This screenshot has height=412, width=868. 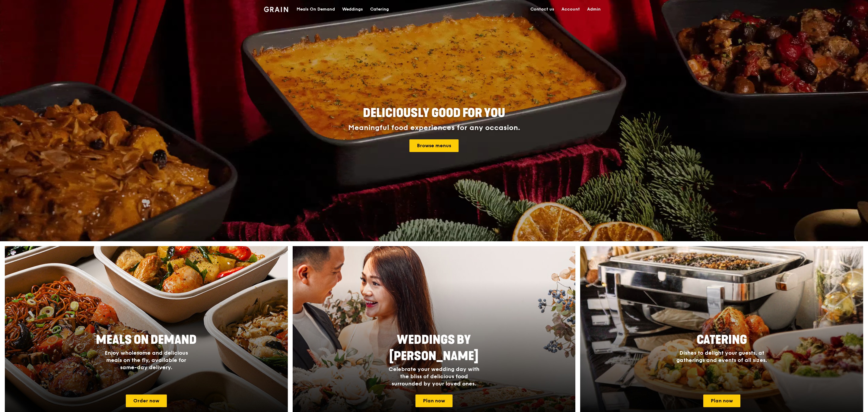 I want to click on img: Grain, so click(x=276, y=9).